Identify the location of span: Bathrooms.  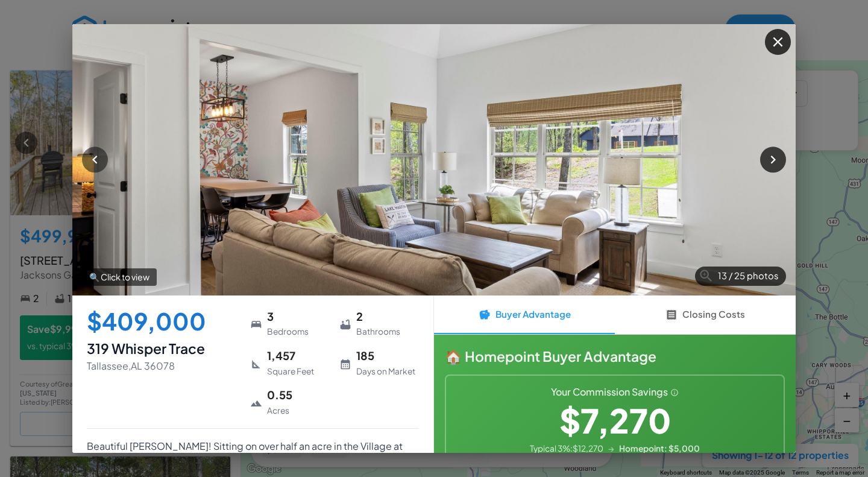
(378, 331).